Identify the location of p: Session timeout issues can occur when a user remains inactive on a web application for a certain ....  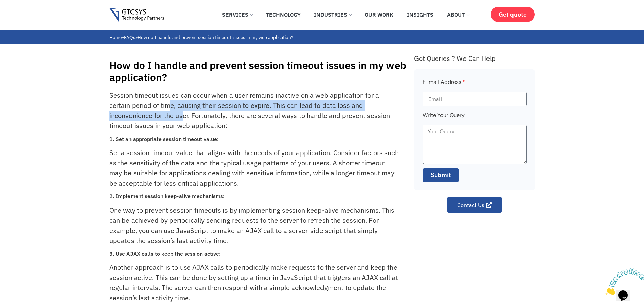
(254, 111).